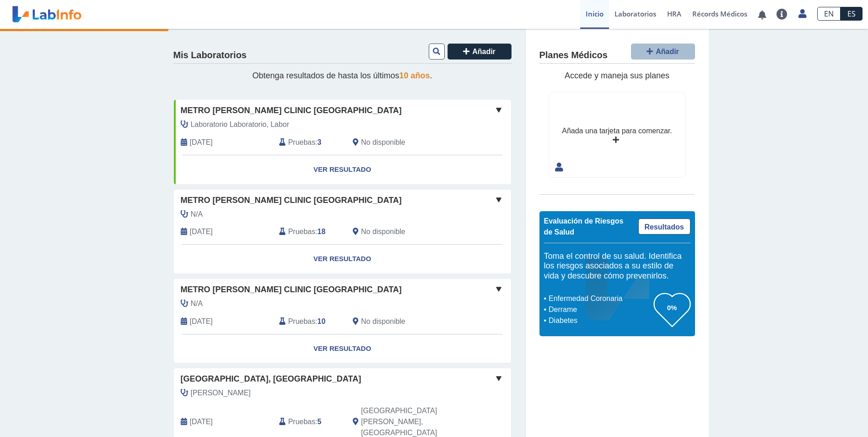 This screenshot has width=868, height=437. Describe the element at coordinates (829, 13) in the screenshot. I see `a: EN` at that location.